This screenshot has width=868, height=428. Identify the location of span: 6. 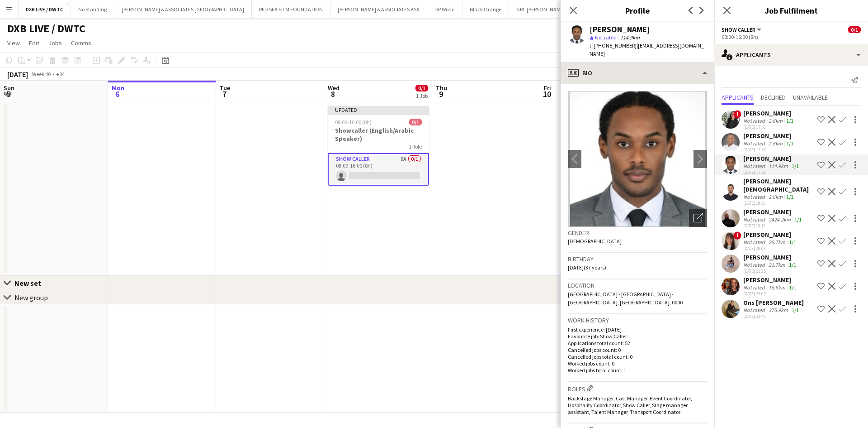
(117, 94).